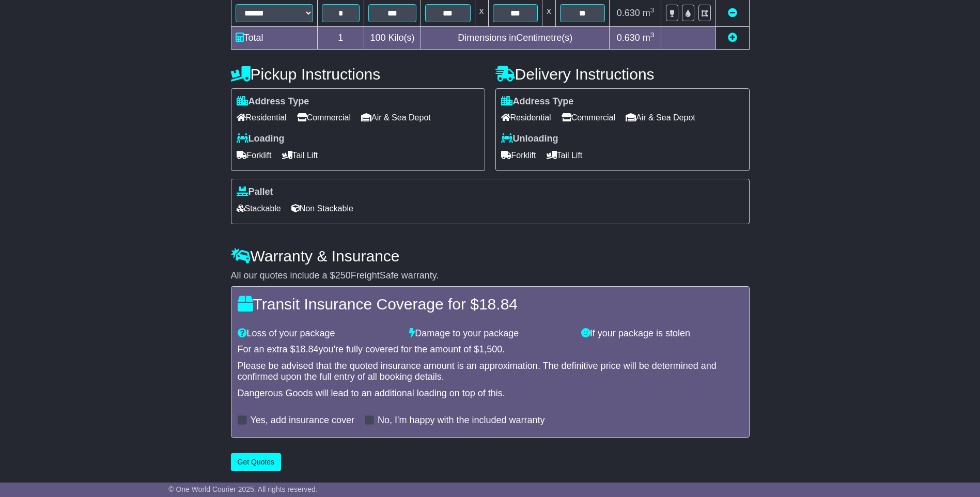  Describe the element at coordinates (323, 208) in the screenshot. I see `span: Non Stackable` at that location.